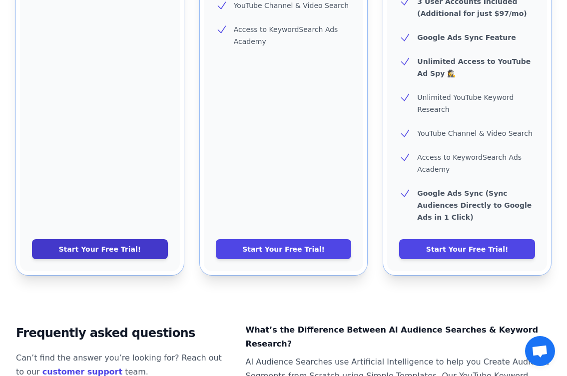  Describe the element at coordinates (474, 205) in the screenshot. I see `b: Google Ads Sync (Sync Audiences Directly to Google Ads in 1 Click)` at that location.